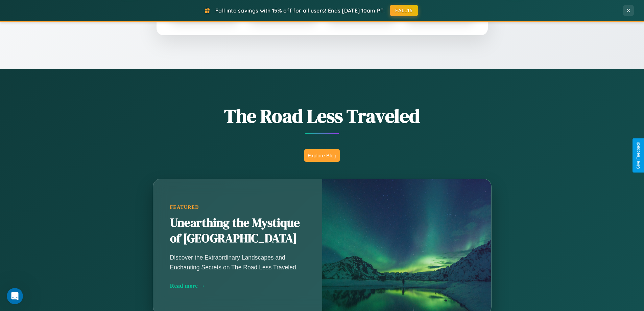 This screenshot has width=644, height=311. I want to click on button: Explore Blog, so click(322, 155).